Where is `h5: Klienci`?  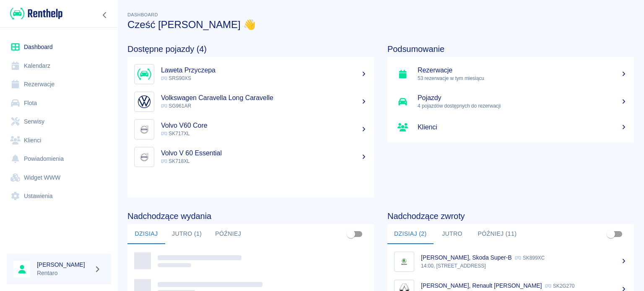
h5: Klienci is located at coordinates (522, 127).